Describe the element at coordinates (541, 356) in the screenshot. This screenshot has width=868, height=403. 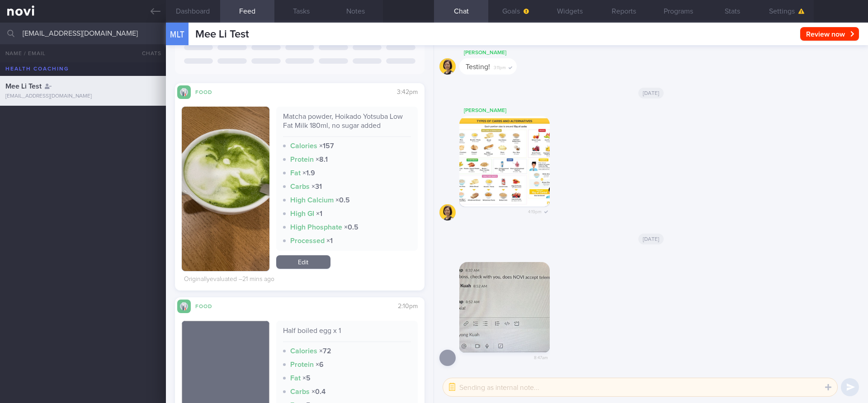
I see `span: 8:47am` at that location.